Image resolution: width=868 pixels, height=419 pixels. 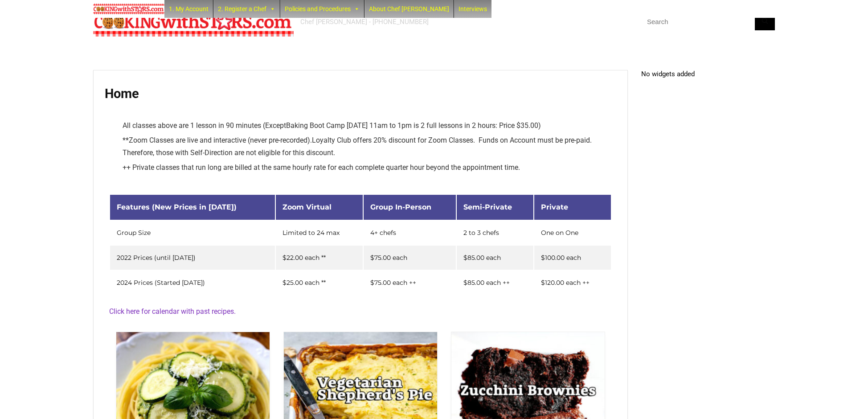 I want to click on div: 4+ chefs, so click(x=410, y=233).